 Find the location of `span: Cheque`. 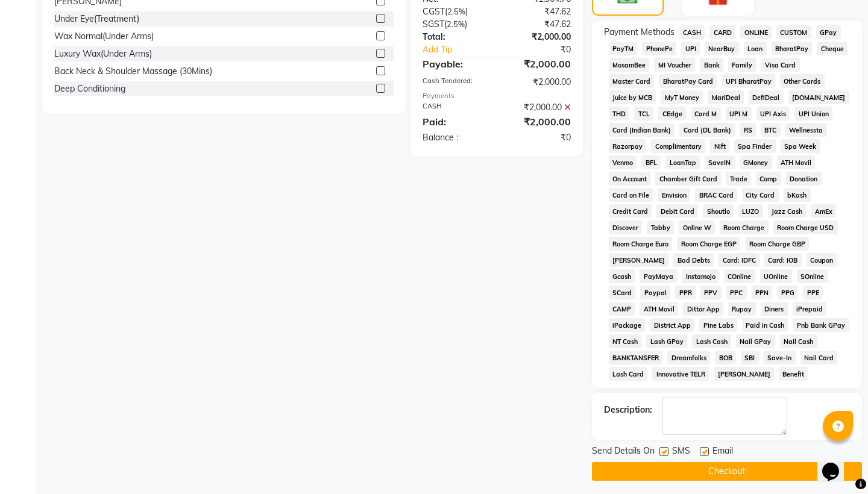

span: Cheque is located at coordinates (831, 48).